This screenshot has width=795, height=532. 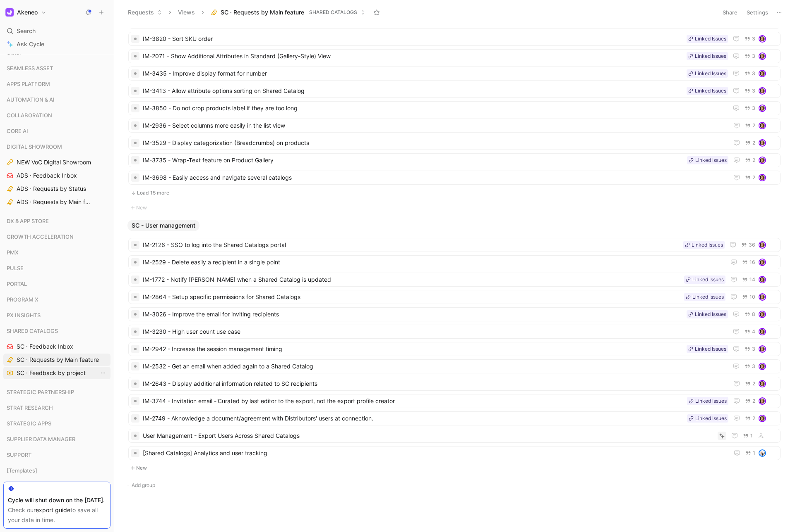 What do you see at coordinates (455, 39) in the screenshot?
I see `a: IM-3820 - Sort SKU orderLinked Issues3avatar` at bounding box center [455, 39].